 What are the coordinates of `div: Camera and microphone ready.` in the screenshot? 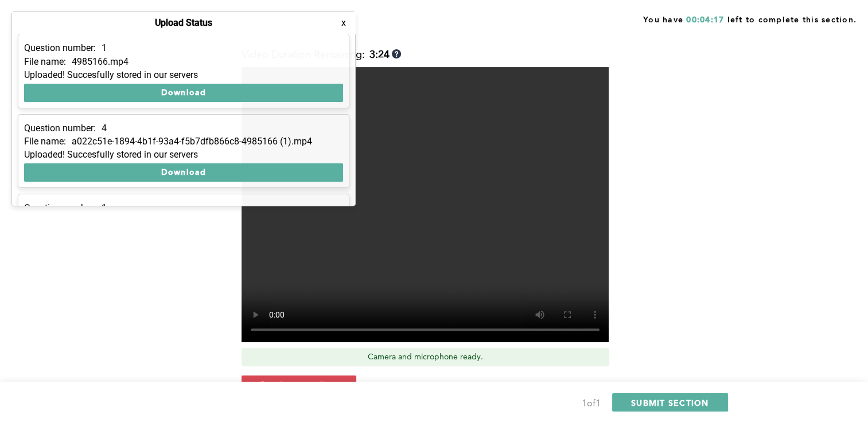 It's located at (425, 357).